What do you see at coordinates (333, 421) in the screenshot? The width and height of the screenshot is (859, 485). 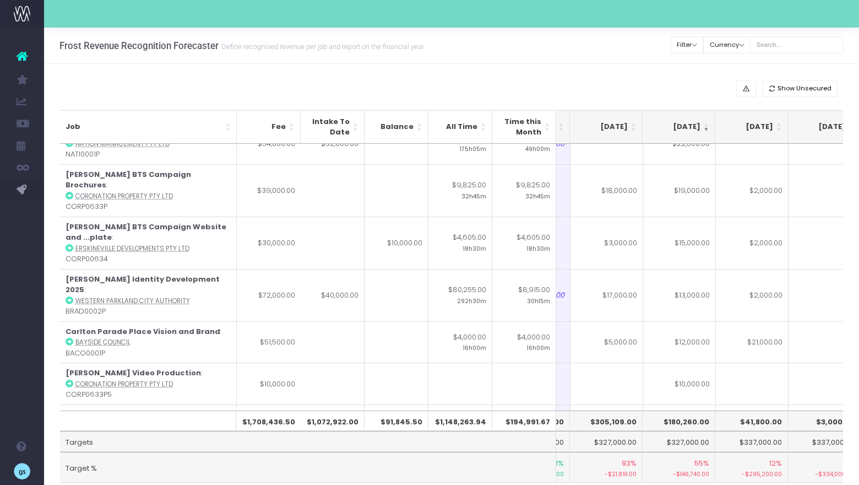 I see `th: $1,072,922.00` at bounding box center [333, 421].